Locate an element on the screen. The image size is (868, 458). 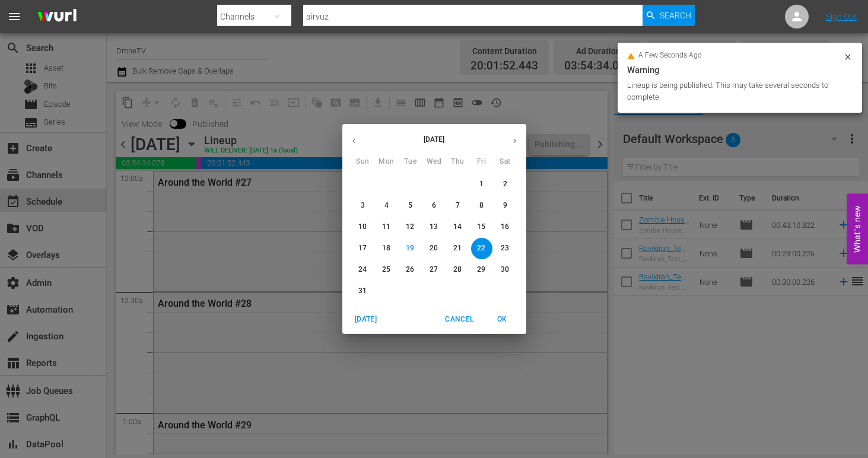
button: 26 is located at coordinates (410, 270).